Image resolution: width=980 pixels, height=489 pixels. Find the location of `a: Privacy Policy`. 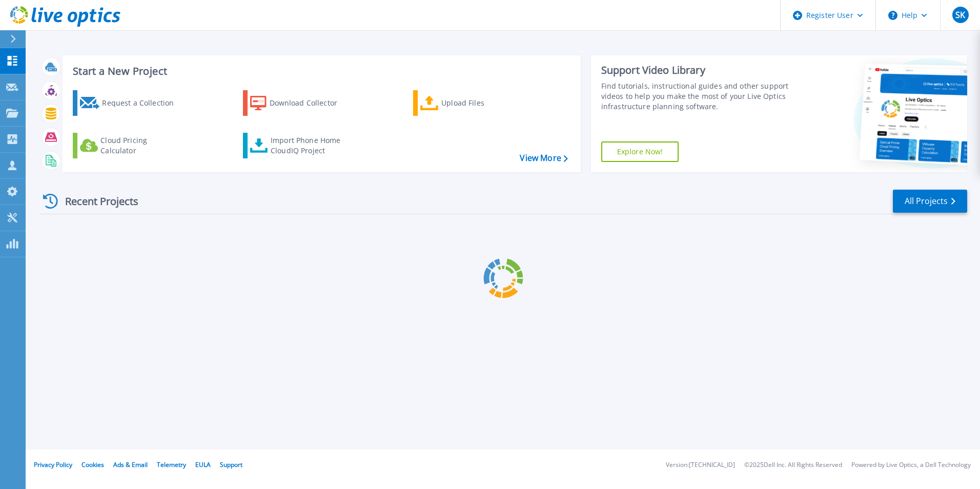

a: Privacy Policy is located at coordinates (53, 464).